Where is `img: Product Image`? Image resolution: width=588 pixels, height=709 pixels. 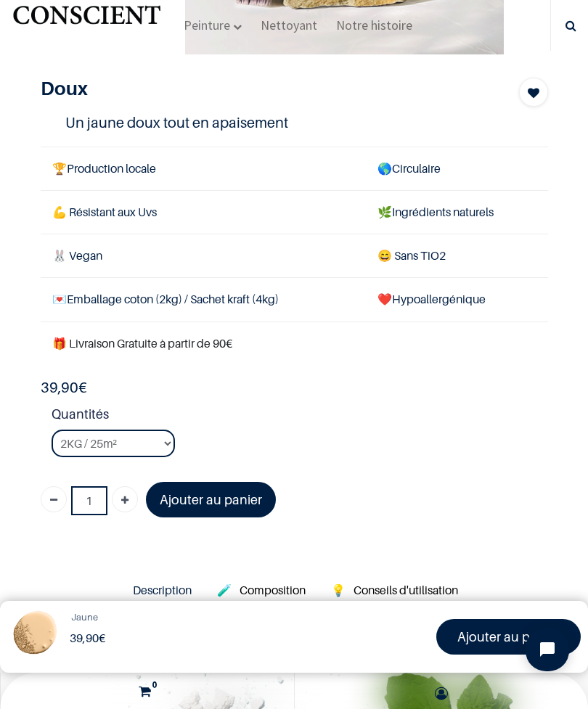
img: Product Image is located at coordinates (34, 635).